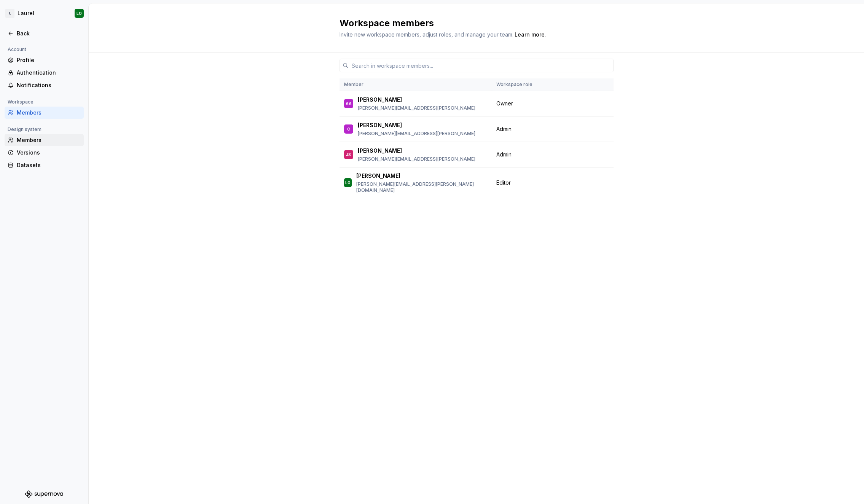 The width and height of the screenshot is (864, 504). I want to click on span: Owner, so click(505, 104).